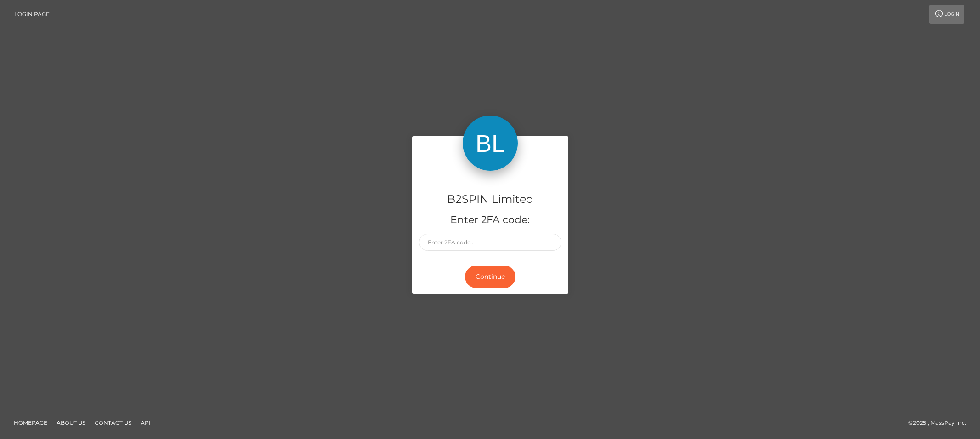 This screenshot has width=980, height=439. What do you see at coordinates (490, 143) in the screenshot?
I see `img: B2SPIN Limited` at bounding box center [490, 143].